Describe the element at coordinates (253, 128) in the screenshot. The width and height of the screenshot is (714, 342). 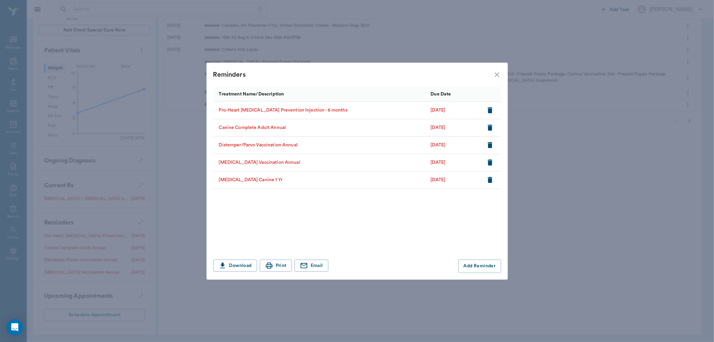
I see `p: Canine Complete Adult Annual` at that location.